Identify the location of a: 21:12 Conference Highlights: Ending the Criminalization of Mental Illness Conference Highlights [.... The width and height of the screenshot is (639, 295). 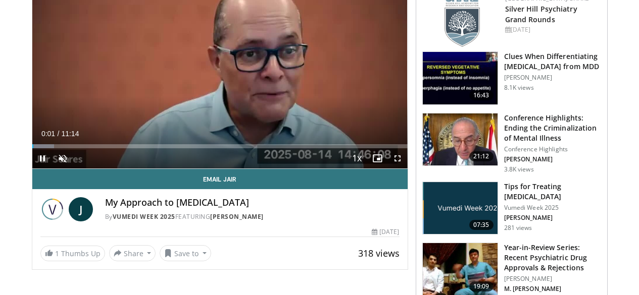
(512, 143).